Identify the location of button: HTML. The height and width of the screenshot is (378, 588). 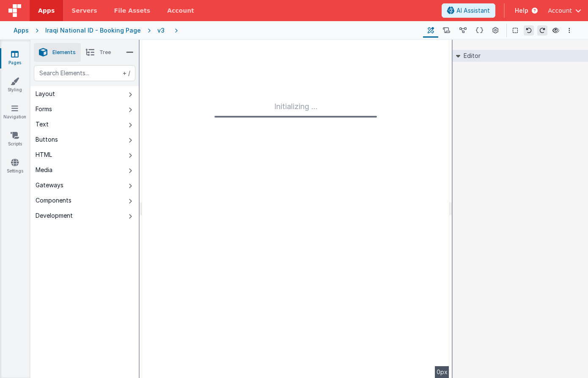
(85, 155).